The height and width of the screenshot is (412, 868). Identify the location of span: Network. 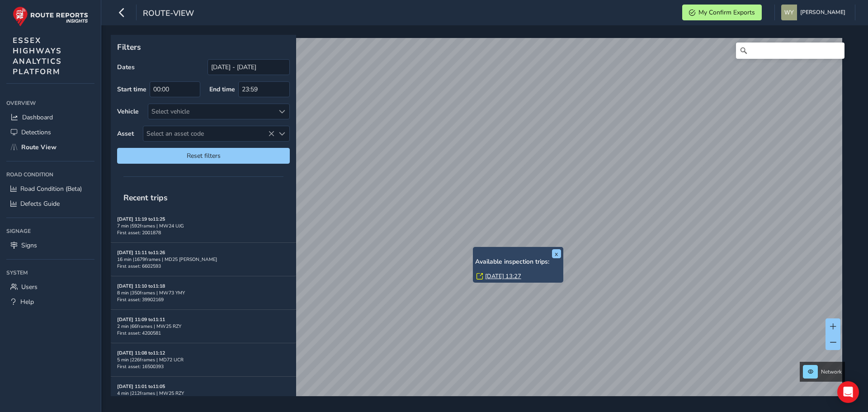
(831, 372).